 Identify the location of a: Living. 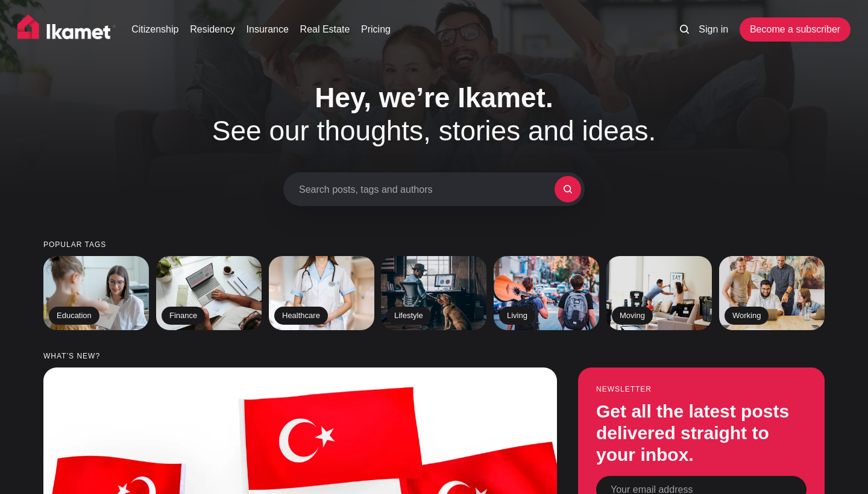
(546, 293).